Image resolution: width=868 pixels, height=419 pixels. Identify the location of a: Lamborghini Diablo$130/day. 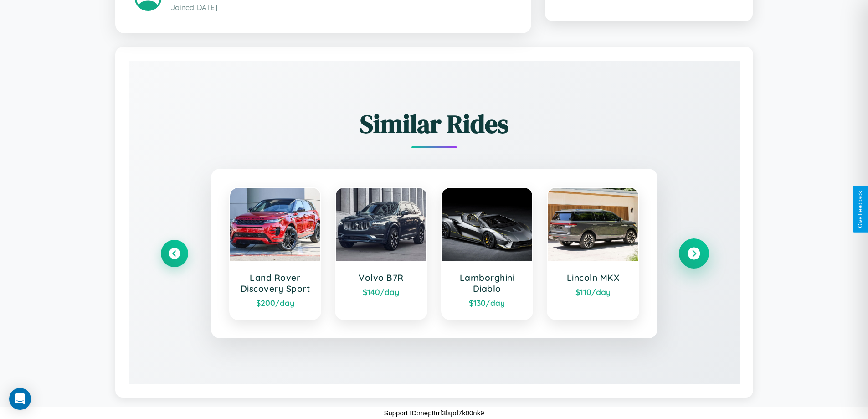
(487, 253).